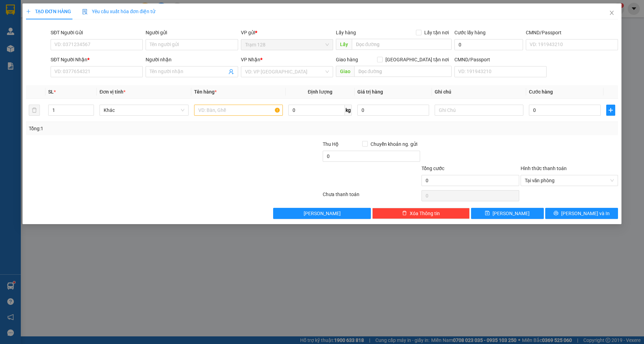 This screenshot has height=344, width=644. I want to click on div: Người nhận, so click(192, 60).